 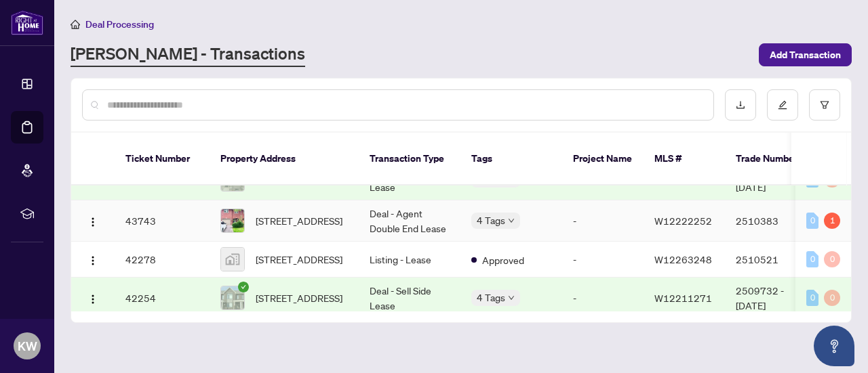 I want to click on td: 43743, so click(x=162, y=221).